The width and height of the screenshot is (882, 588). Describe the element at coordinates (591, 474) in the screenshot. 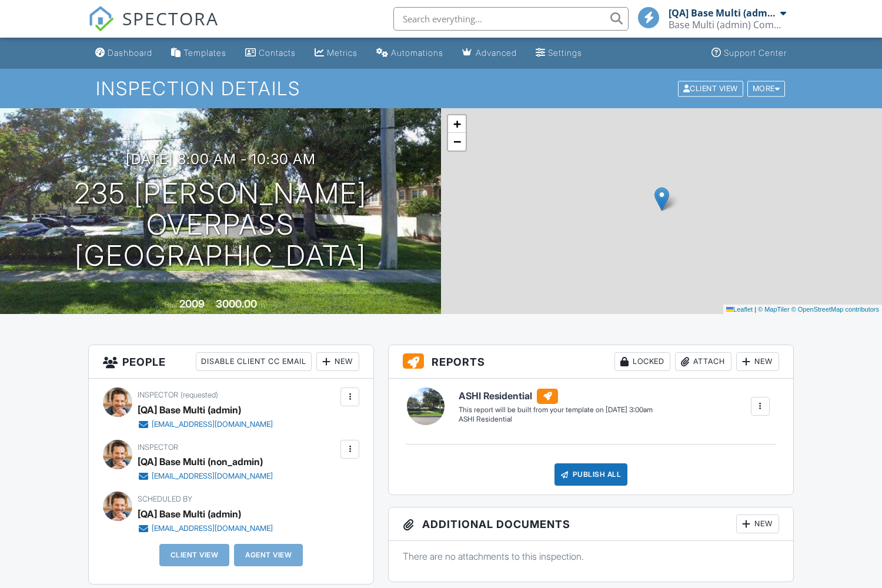

I see `div: Publish All` at that location.